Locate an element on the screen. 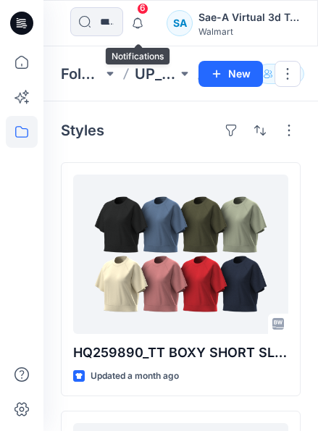  div: SA is located at coordinates (180, 23).